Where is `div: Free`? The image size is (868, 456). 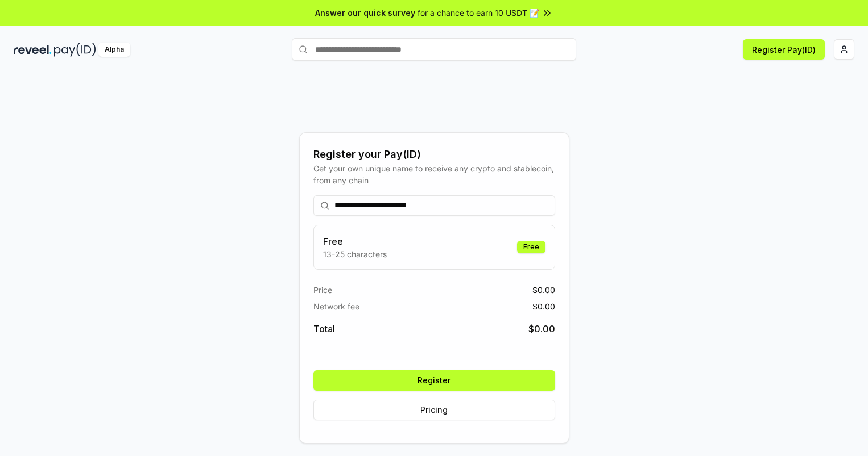
div: Free is located at coordinates (531, 247).